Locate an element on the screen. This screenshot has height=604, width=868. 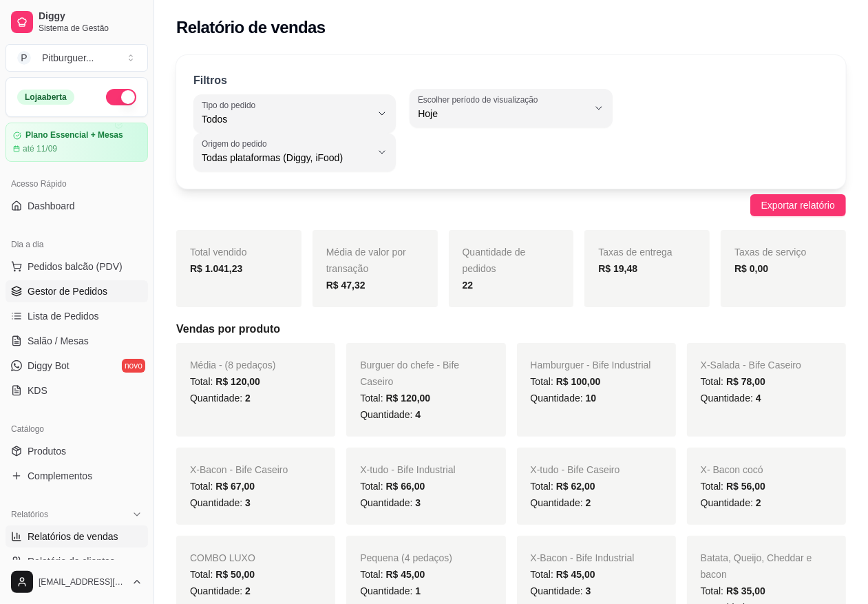
span: Exportar relatório is located at coordinates (798, 205).